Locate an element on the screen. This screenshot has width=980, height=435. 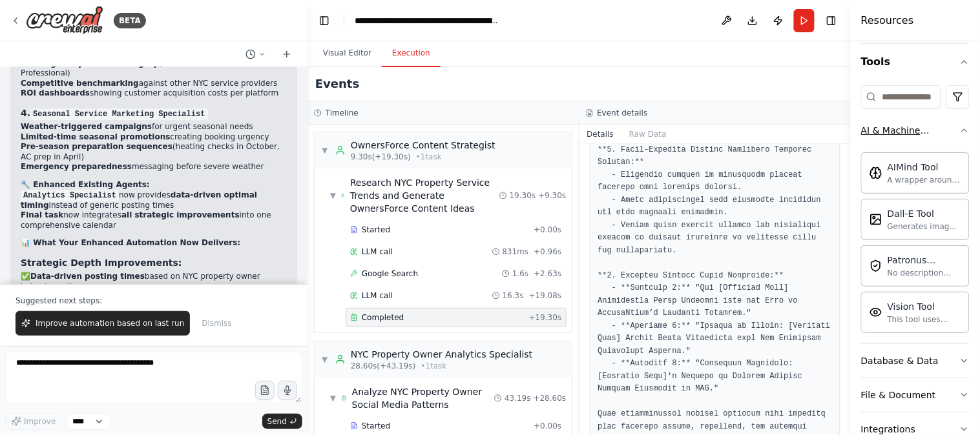
strong: Competitive benchmarking is located at coordinates (79, 83).